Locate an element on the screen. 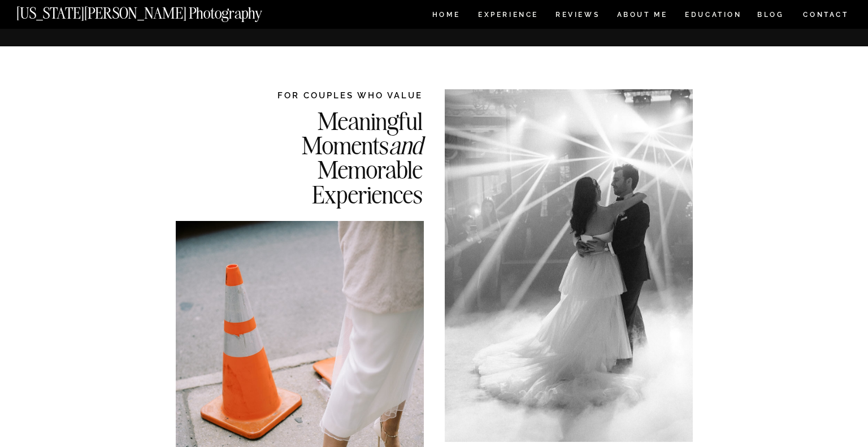  h2: Get in Touch is located at coordinates (753, 9).